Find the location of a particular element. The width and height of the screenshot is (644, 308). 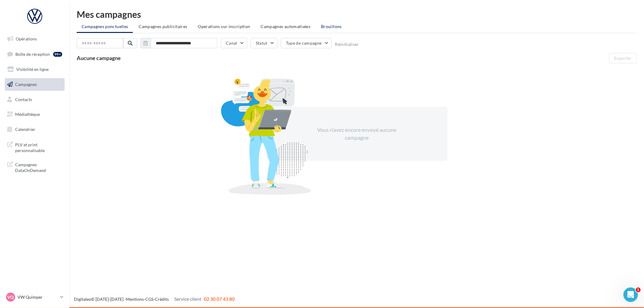

span: Operations sur inscription is located at coordinates (224, 26).